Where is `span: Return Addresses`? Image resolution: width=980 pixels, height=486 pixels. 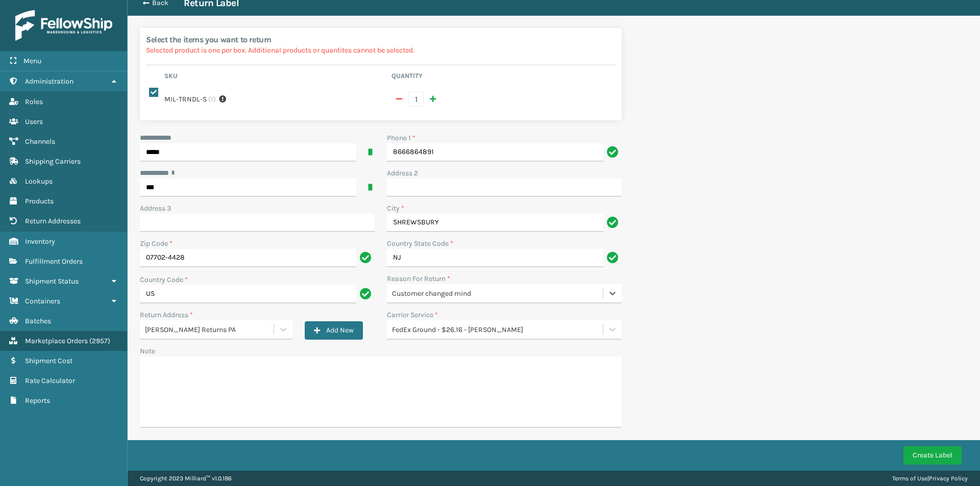
span: Return Addresses is located at coordinates (52, 221).